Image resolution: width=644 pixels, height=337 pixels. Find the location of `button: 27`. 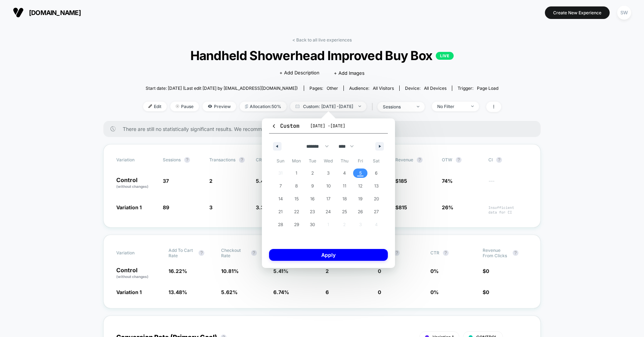

button: 27 is located at coordinates (376, 212).